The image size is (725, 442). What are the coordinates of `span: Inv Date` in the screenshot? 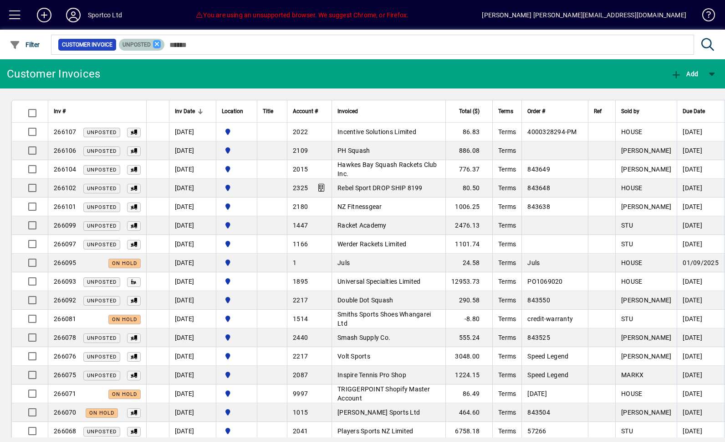 It's located at (185, 111).